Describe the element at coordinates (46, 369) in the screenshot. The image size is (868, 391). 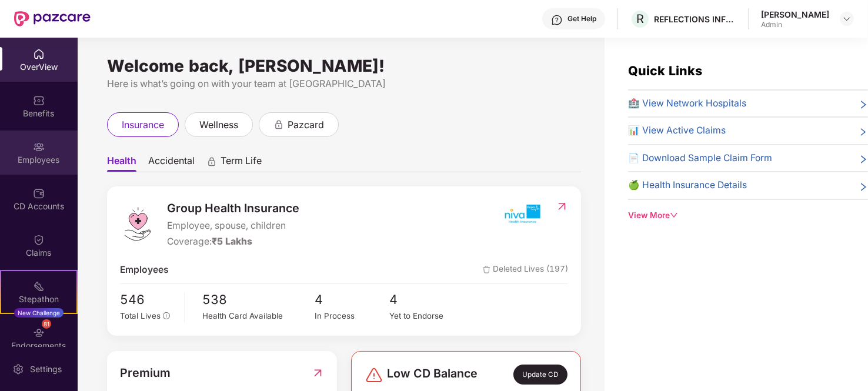
I see `div: Settings` at that location.